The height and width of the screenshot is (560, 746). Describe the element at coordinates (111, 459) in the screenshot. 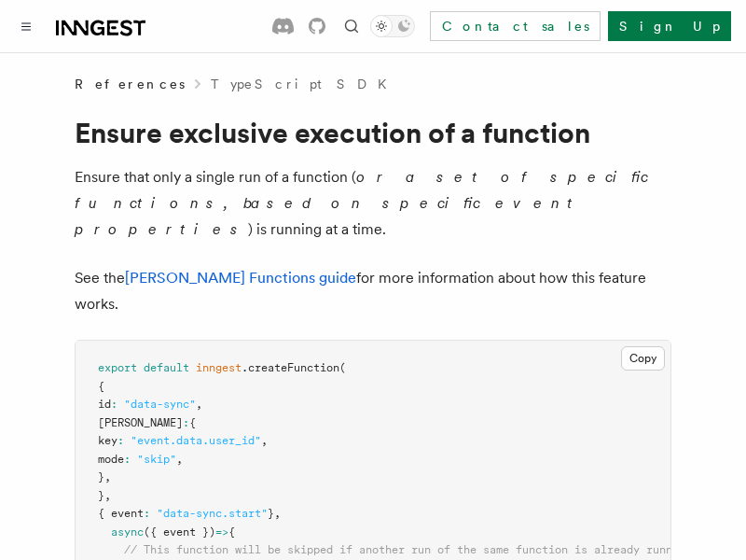

I see `span: mode` at that location.